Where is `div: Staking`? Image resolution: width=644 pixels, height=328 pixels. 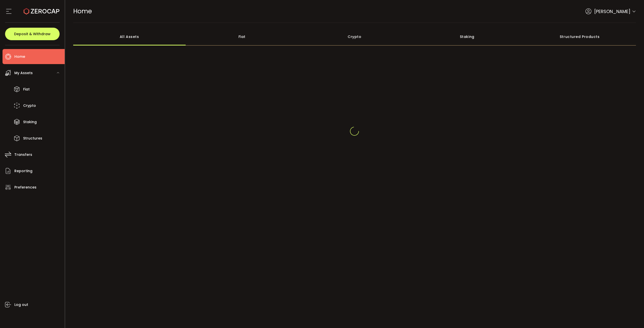 div: Staking is located at coordinates (467, 37).